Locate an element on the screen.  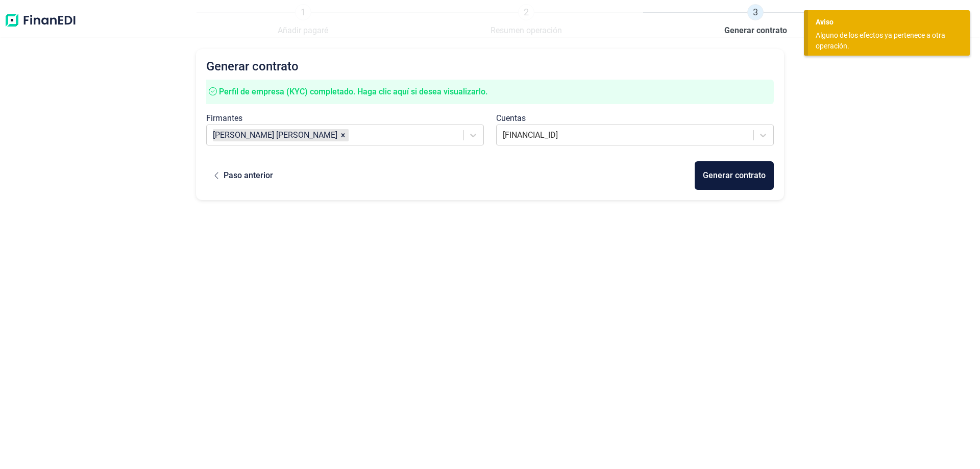
div: Generar contrato is located at coordinates (734, 175).